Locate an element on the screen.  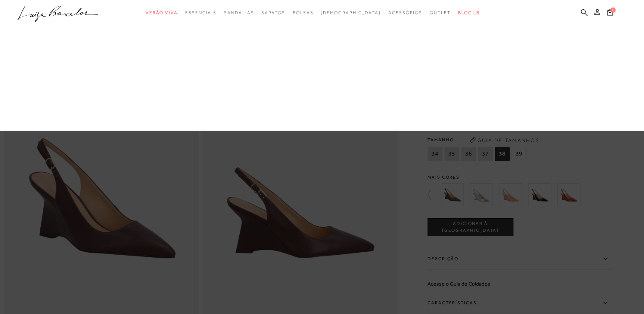
span: Acessórios is located at coordinates (405, 13).